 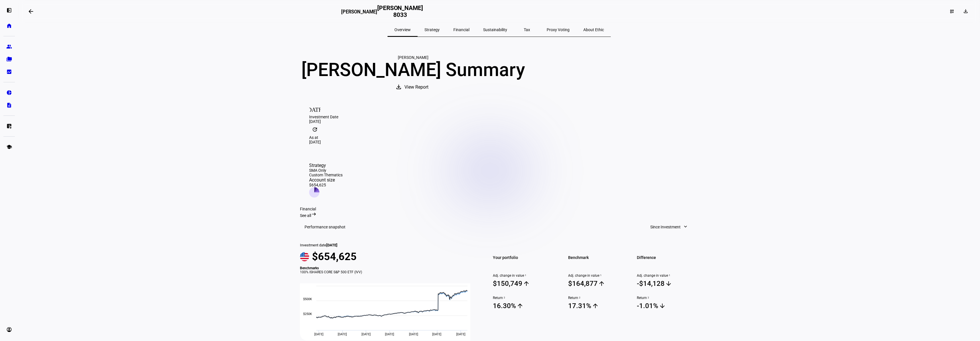 What do you see at coordinates (413, 88) in the screenshot?
I see `button: View Report` at bounding box center [413, 88].